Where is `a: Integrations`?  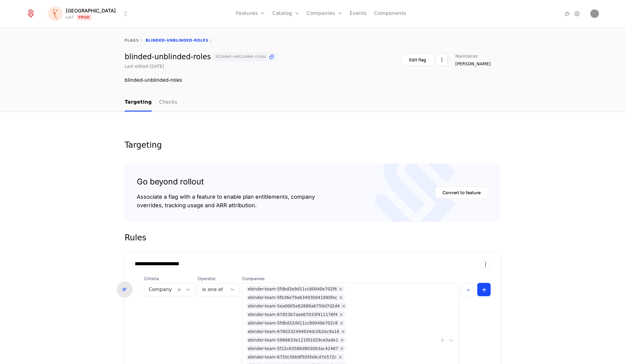 a: Integrations is located at coordinates (568, 13).